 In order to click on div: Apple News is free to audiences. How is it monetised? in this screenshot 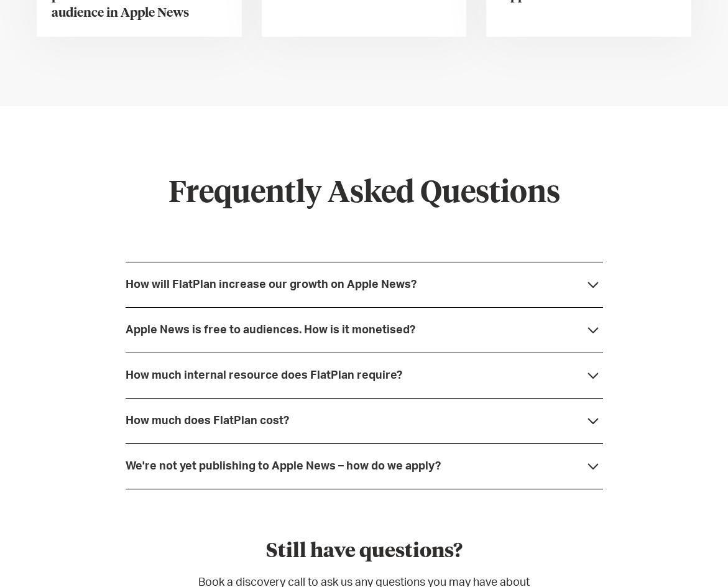, I will do `click(271, 330)`.